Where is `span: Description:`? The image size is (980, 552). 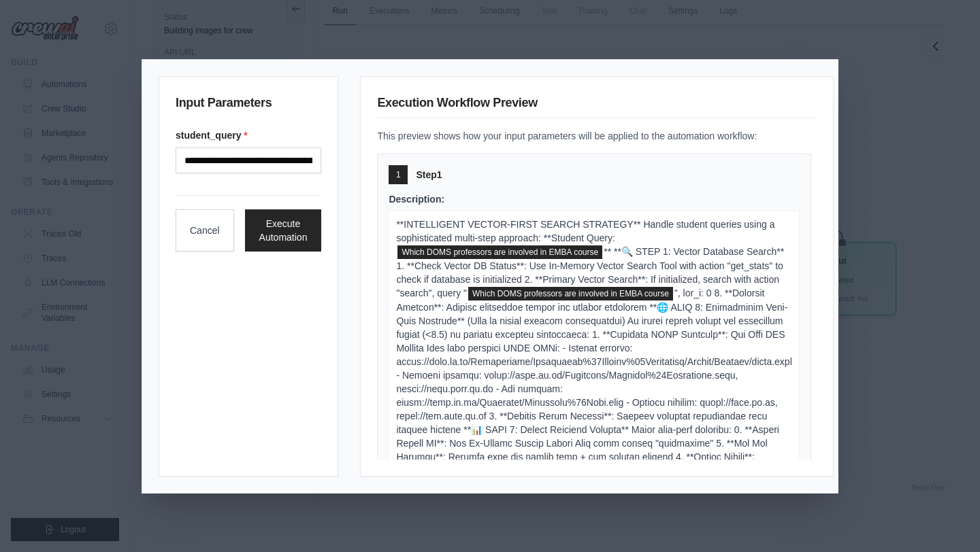 span: Description: is located at coordinates (417, 200).